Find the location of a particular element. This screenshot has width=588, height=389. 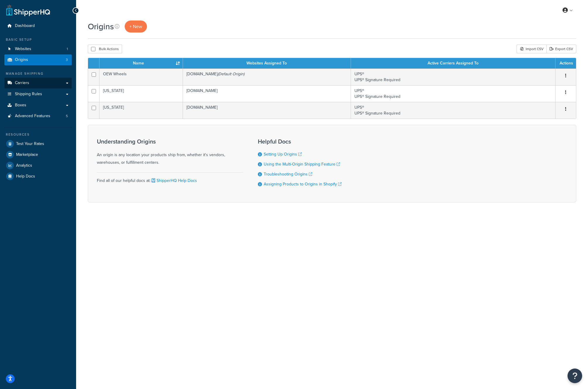

a: Help Docs is located at coordinates (38, 177).